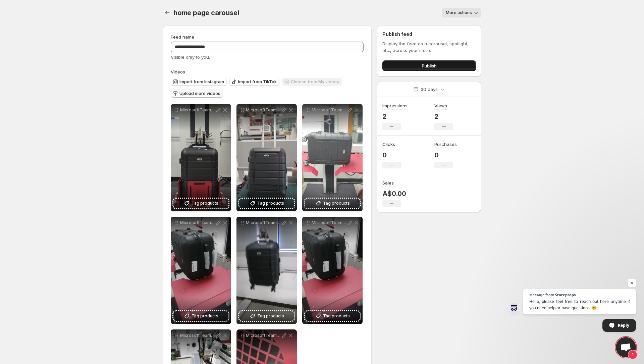 The width and height of the screenshot is (644, 364). Describe the element at coordinates (389, 144) in the screenshot. I see `h3: Clicks` at that location.